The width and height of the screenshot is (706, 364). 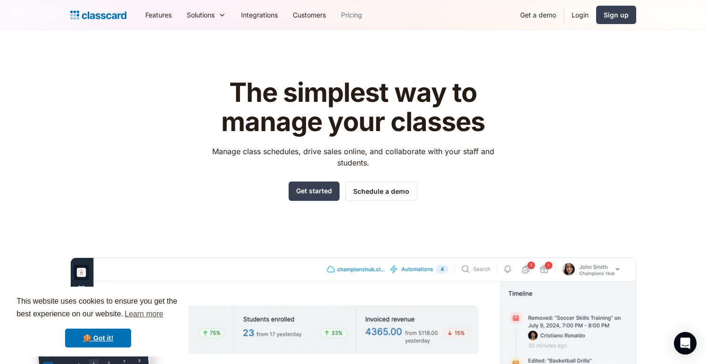 What do you see at coordinates (158, 15) in the screenshot?
I see `a: Features` at bounding box center [158, 15].